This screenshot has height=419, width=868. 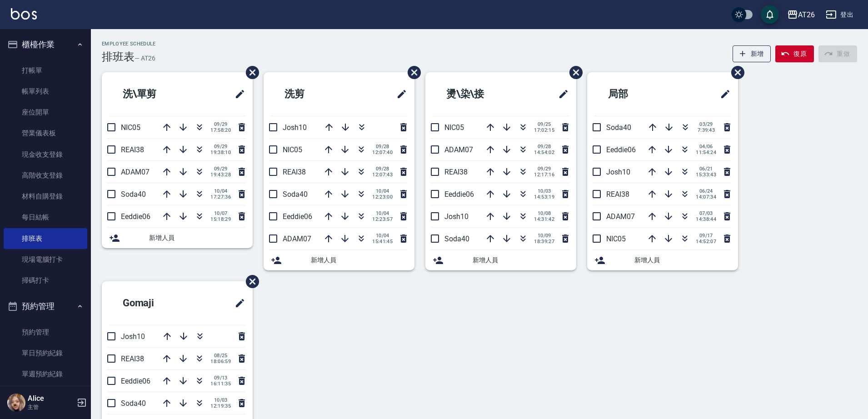 What do you see at coordinates (770, 14) in the screenshot?
I see `button: save` at bounding box center [770, 14].